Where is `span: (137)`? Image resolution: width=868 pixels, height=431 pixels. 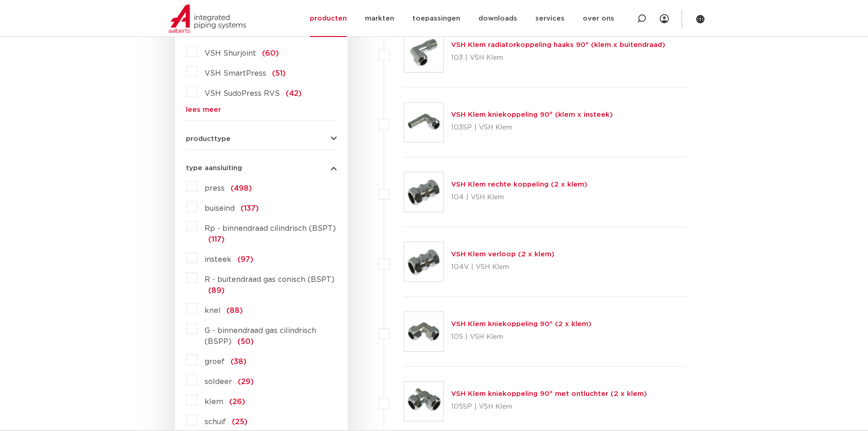
span: (137) is located at coordinates (250, 209).